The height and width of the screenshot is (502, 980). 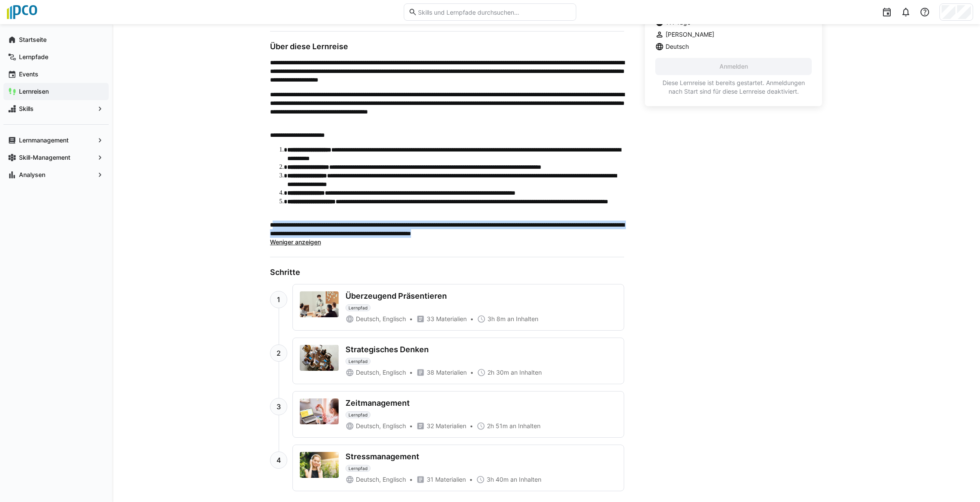 I want to click on p: Diese Lernreise ist bereits gestartet. Anmeldungen nach Start sind für diese Lernreise deaktiviert., so click(x=733, y=87).